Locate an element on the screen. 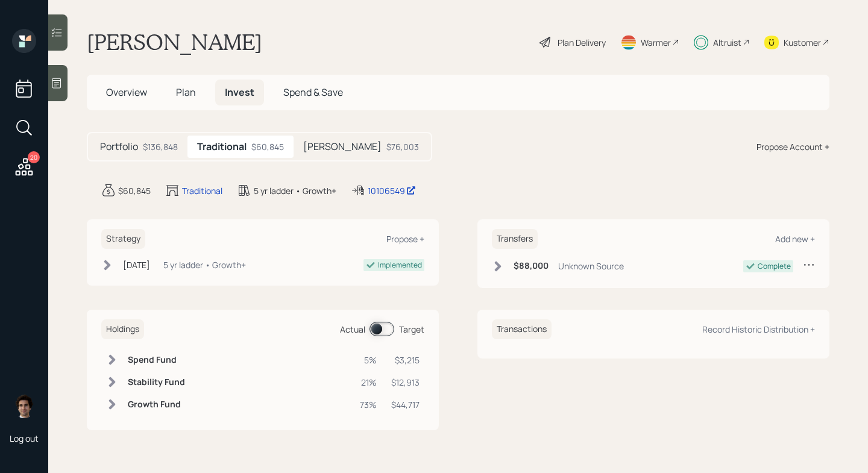 The width and height of the screenshot is (868, 473). div: $76,003 is located at coordinates (402, 147).